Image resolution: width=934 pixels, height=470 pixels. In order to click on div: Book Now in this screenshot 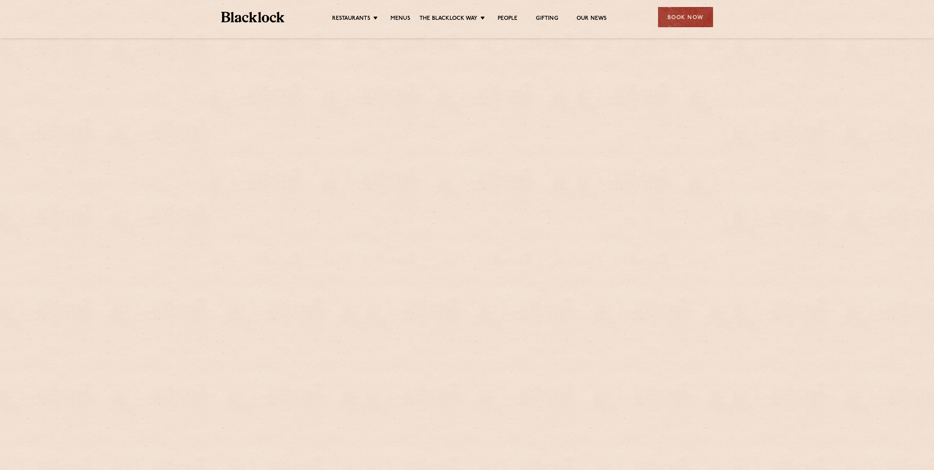, I will do `click(686, 17)`.